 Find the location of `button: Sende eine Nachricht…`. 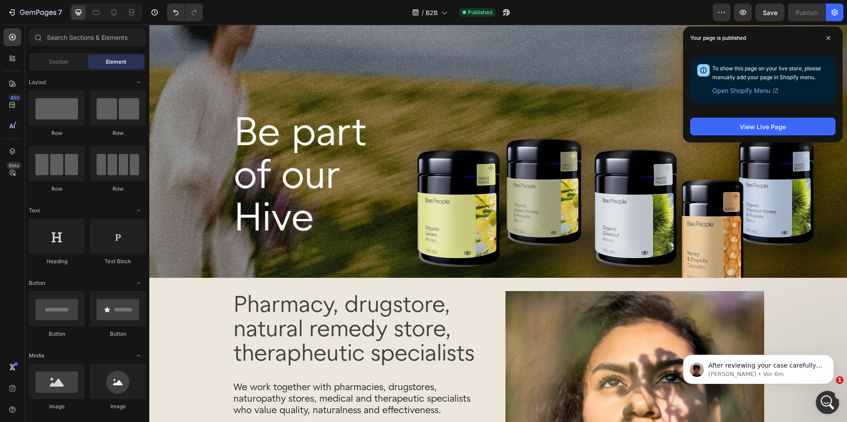

button: Sende eine Nachricht… is located at coordinates (159, 294).